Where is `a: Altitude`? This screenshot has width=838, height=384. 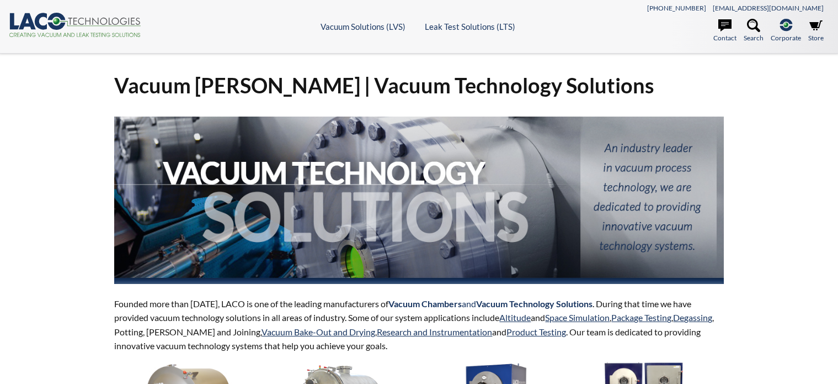 a: Altitude is located at coordinates (515, 317).